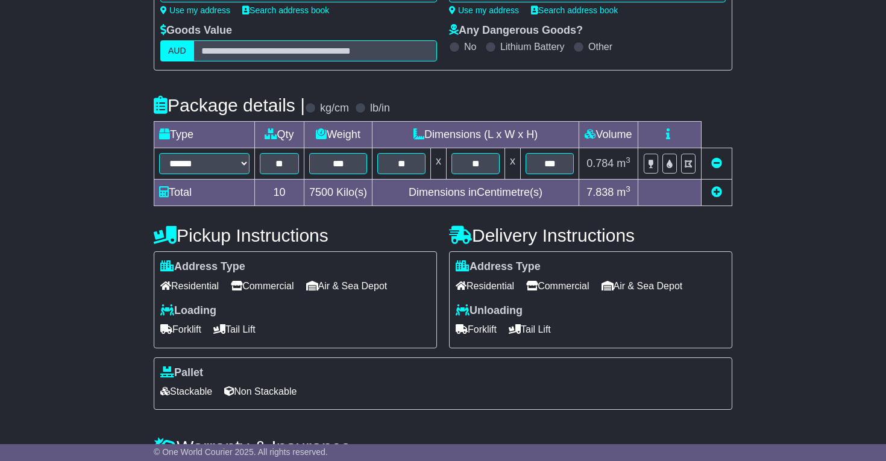  Describe the element at coordinates (204, 135) in the screenshot. I see `td: Type` at that location.